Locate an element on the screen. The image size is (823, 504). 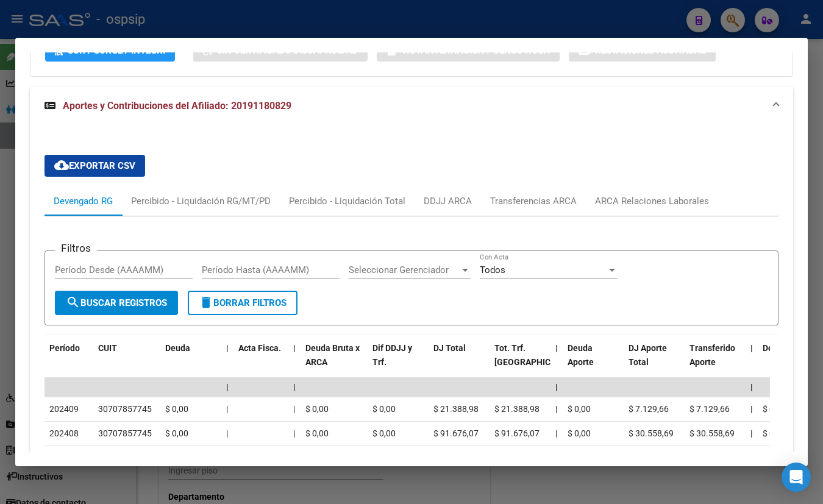
span: 202409 is located at coordinates (64, 409).